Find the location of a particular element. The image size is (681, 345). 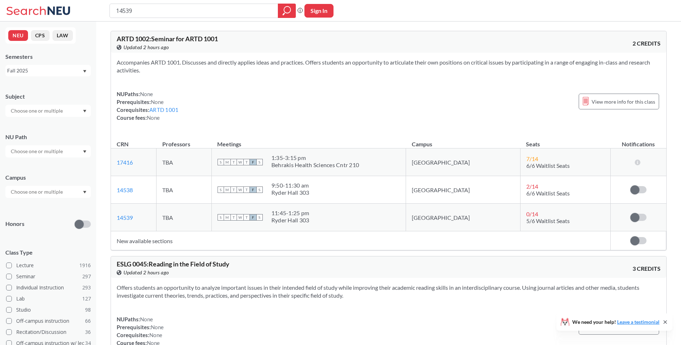

span: 127 is located at coordinates (86, 299).